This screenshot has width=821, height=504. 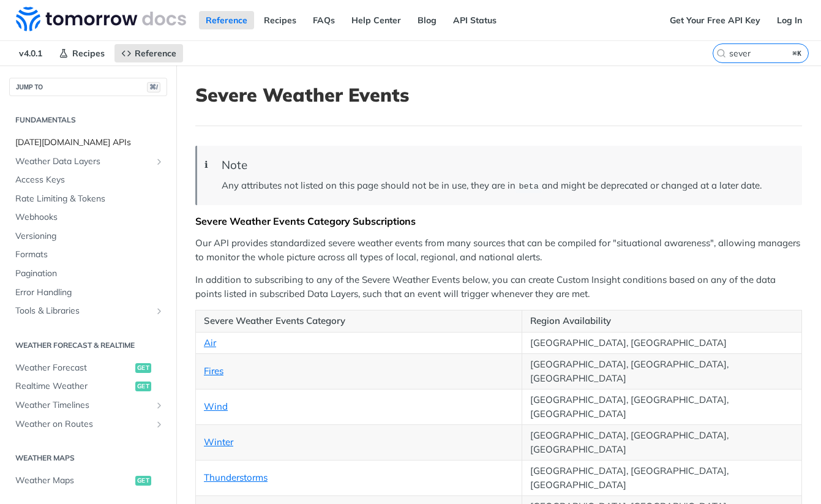 What do you see at coordinates (528, 186) in the screenshot?
I see `span: beta` at bounding box center [528, 186].